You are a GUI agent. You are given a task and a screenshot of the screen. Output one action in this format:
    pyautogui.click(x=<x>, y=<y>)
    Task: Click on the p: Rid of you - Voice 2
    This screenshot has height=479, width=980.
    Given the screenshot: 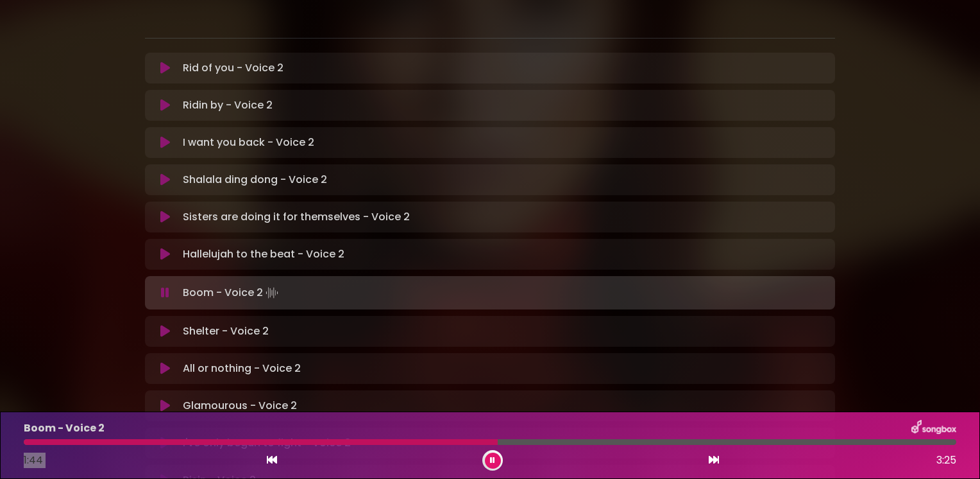 What is the action you would take?
    pyautogui.click(x=233, y=68)
    